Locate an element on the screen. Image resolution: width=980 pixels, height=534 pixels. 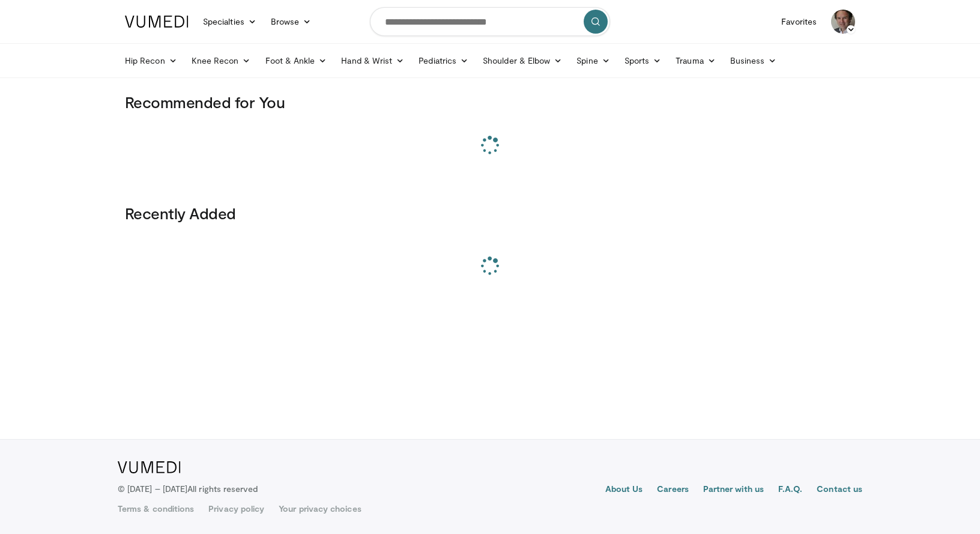
a: Careers is located at coordinates (673, 490).